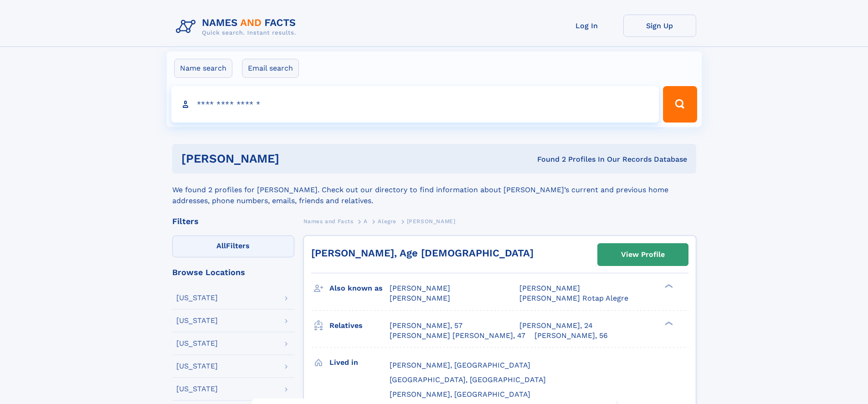 Image resolution: width=868 pixels, height=404 pixels. Describe the element at coordinates (680, 104) in the screenshot. I see `button: Search Button` at that location.